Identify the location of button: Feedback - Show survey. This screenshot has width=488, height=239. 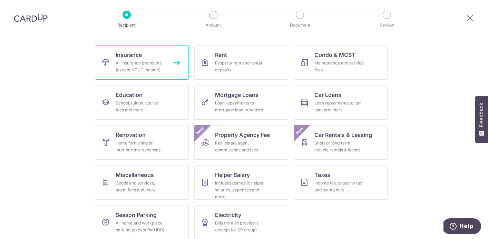
(481, 119).